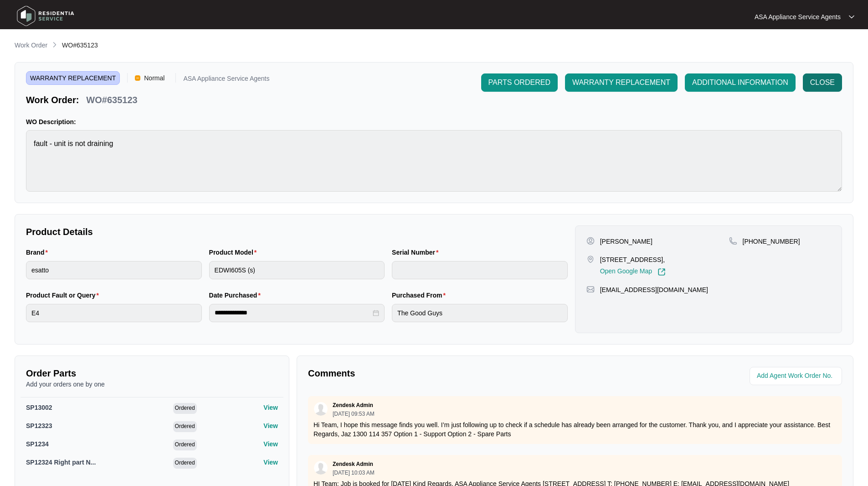  What do you see at coordinates (53, 100) in the screenshot?
I see `p: Work Order:` at bounding box center [53, 100].